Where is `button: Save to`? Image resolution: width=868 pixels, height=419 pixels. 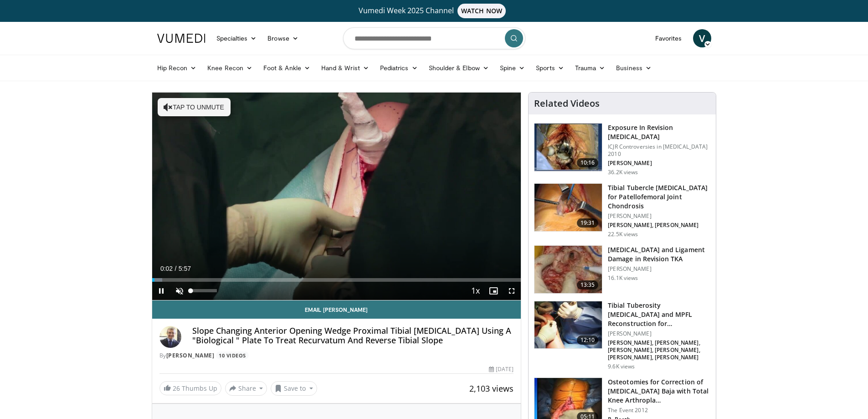 button: Save to is located at coordinates (294, 389).